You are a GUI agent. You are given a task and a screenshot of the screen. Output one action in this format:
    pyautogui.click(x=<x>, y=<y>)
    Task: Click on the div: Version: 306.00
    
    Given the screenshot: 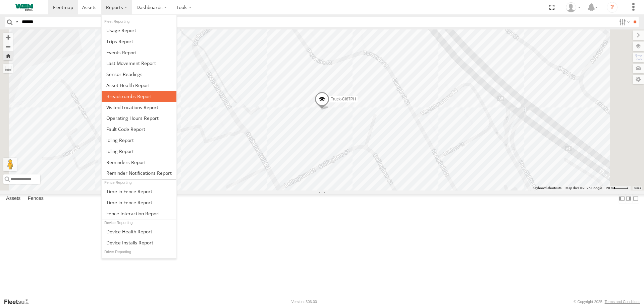 What is the action you would take?
    pyautogui.click(x=304, y=302)
    